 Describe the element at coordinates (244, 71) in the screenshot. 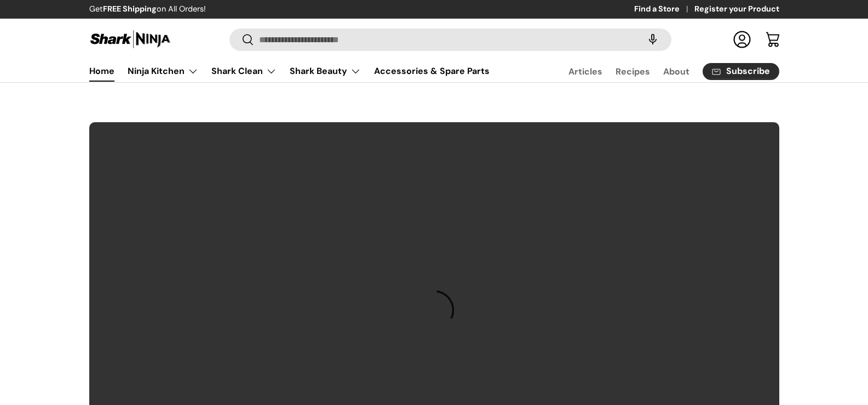

I see `a: Shark Clean` at that location.